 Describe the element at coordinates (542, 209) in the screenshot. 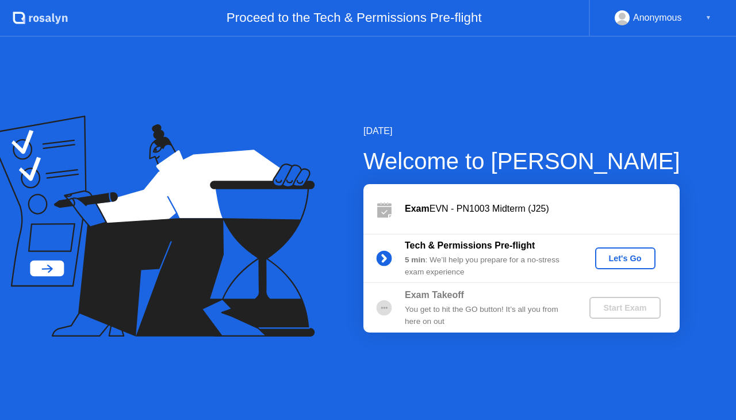

I see `div: EVN - PN1003 Midterm (J25)` at that location.